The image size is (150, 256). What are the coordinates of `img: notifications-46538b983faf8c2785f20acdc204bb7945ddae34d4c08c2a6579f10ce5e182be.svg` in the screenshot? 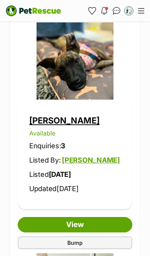 It's located at (104, 11).